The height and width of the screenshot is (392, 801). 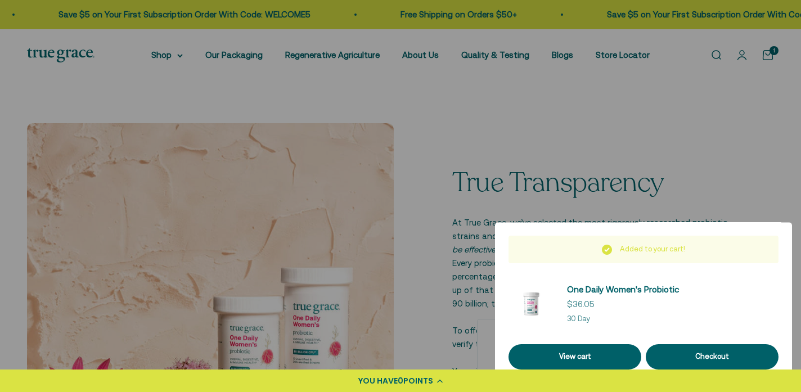 What do you see at coordinates (378, 381) in the screenshot?
I see `span: YOU HAVE` at bounding box center [378, 381].